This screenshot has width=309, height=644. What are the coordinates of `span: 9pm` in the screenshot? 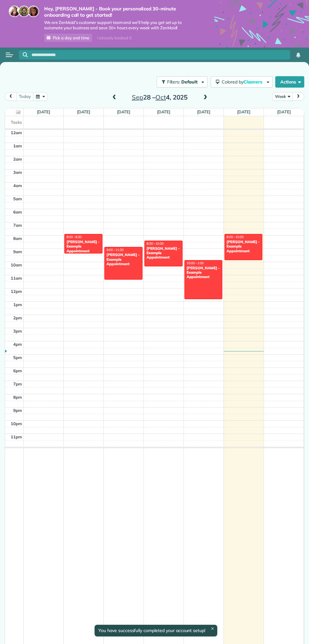 It's located at (18, 410).